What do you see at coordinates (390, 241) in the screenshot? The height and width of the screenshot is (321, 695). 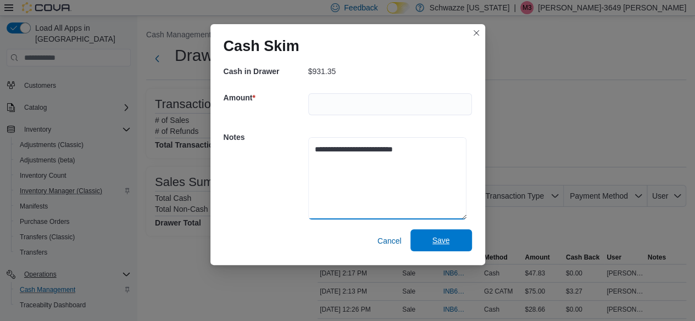 I see `span: Cancel` at bounding box center [390, 241].